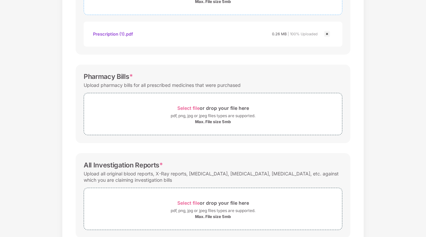 The width and height of the screenshot is (426, 237). Describe the element at coordinates (113, 34) in the screenshot. I see `div: Prescription (1).pdf` at that location.